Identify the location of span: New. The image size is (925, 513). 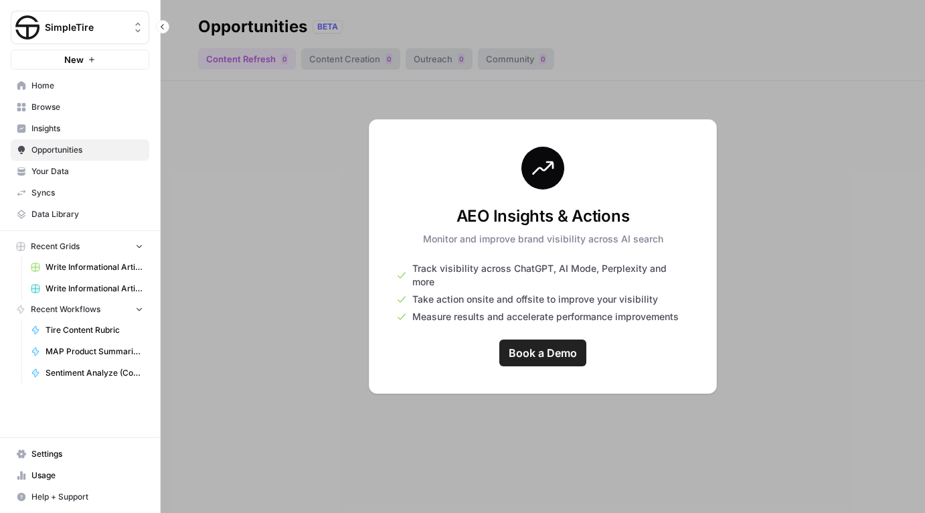
(74, 60).